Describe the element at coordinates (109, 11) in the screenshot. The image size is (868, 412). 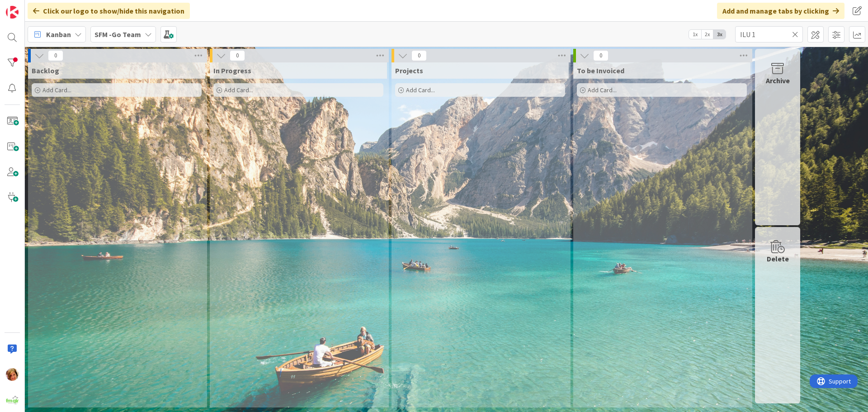
I see `div: Click our logo to show/hide this navigation` at that location.